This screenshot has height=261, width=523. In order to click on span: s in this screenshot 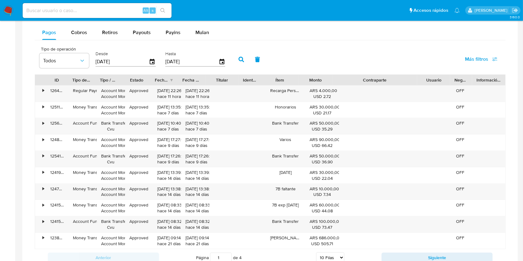, I will do `click(153, 10)`.